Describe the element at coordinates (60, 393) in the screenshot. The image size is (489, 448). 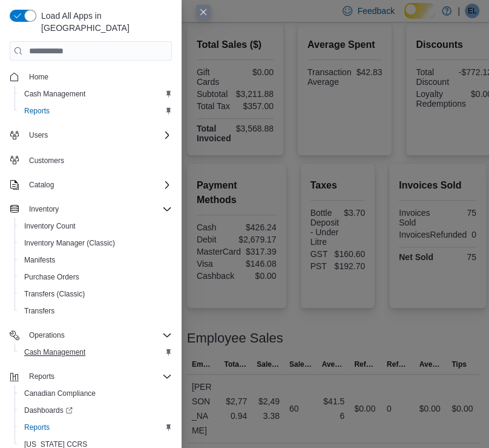
I see `a: Canadian Compliance` at that location.